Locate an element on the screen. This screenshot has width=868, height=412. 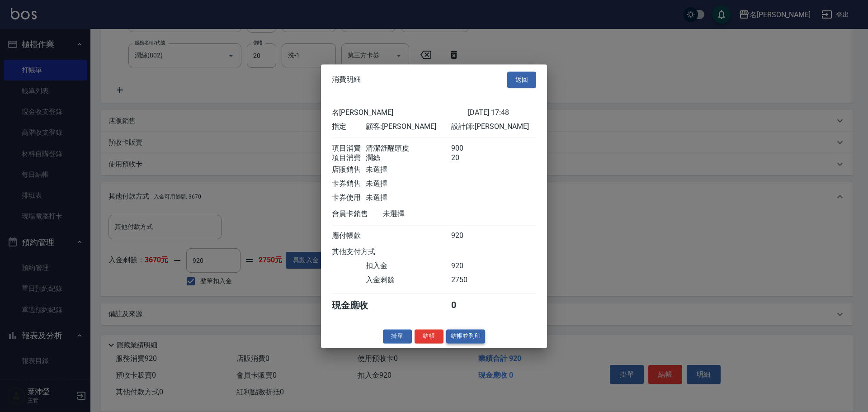
div: 入金剩餘 is located at coordinates (408, 280).